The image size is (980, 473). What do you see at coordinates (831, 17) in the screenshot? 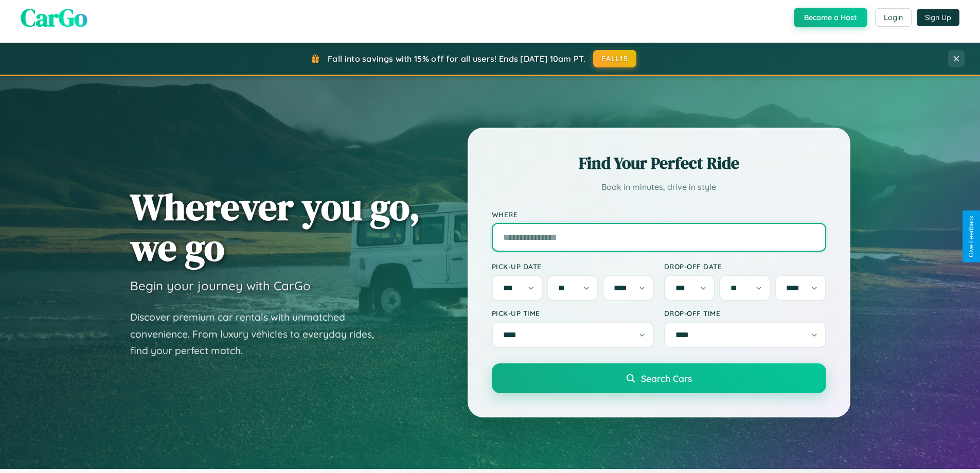
I see `button: Become a Host` at bounding box center [831, 17].